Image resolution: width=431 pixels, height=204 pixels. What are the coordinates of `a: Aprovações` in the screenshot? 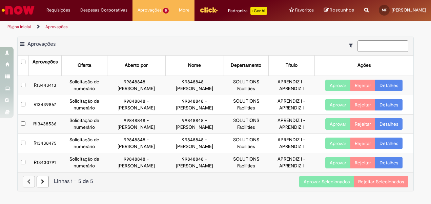 It's located at (57, 27).